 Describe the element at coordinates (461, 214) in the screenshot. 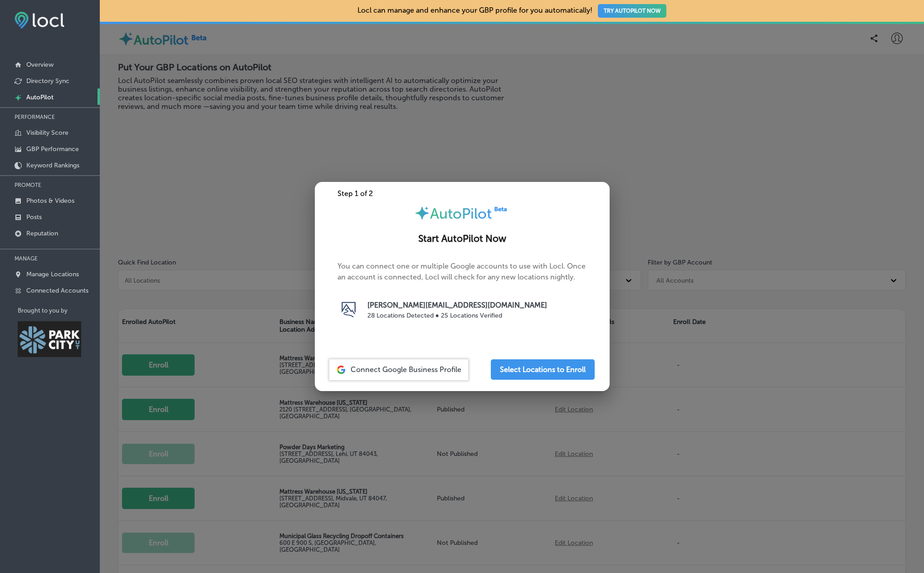

I see `span: AutoPilot` at that location.